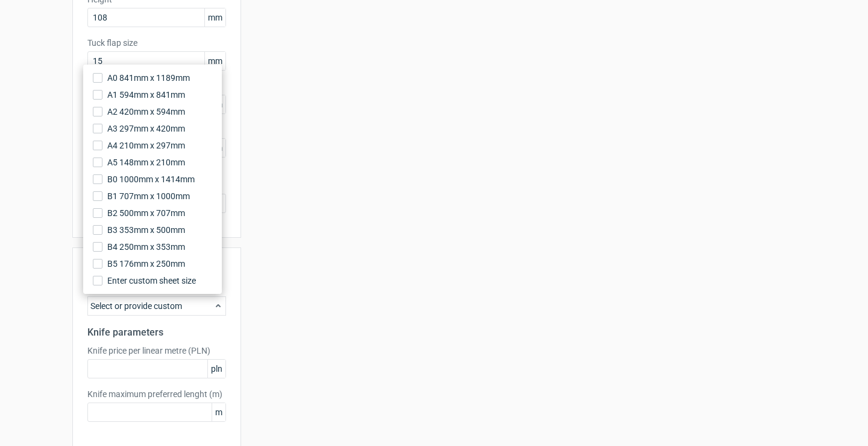  What do you see at coordinates (157, 306) in the screenshot?
I see `div: Select or provide custom` at bounding box center [157, 306].